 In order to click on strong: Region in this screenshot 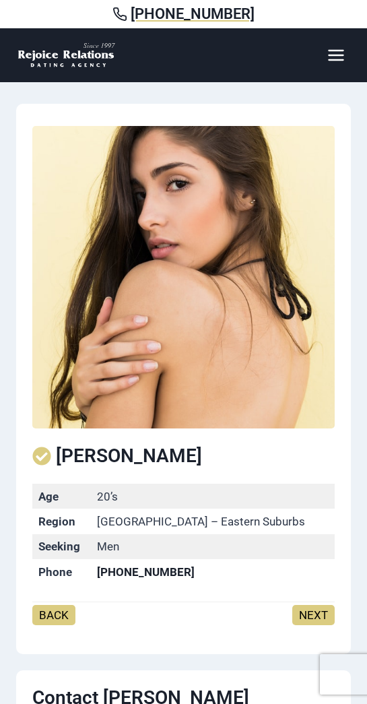, I will do `click(57, 521)`.